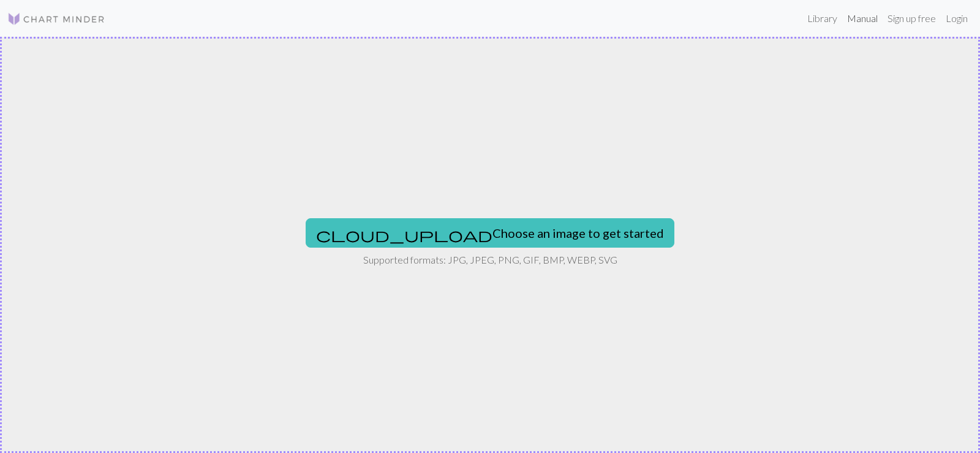 The image size is (980, 453). Describe the element at coordinates (56, 19) in the screenshot. I see `img: Logo` at that location.